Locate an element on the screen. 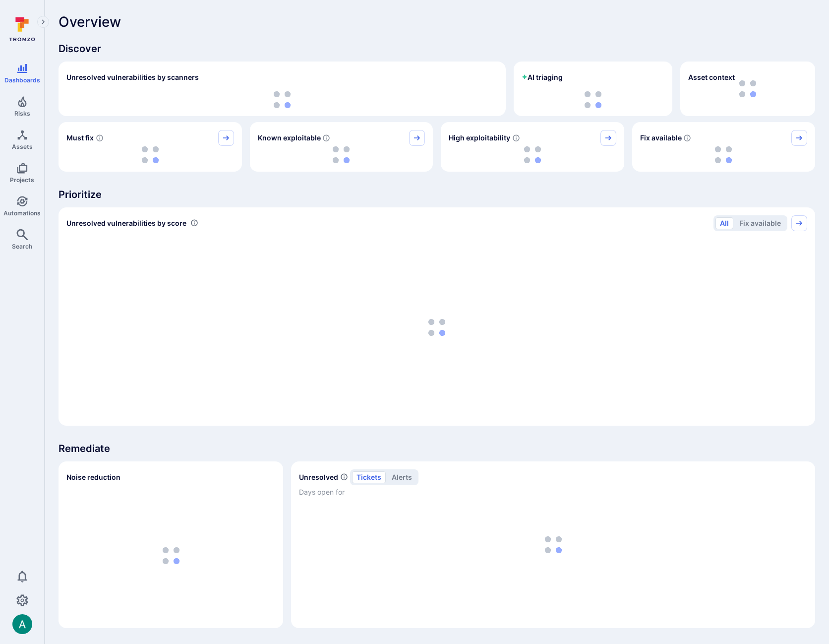 This screenshot has width=829, height=644. span: High exploitability is located at coordinates (480, 138).